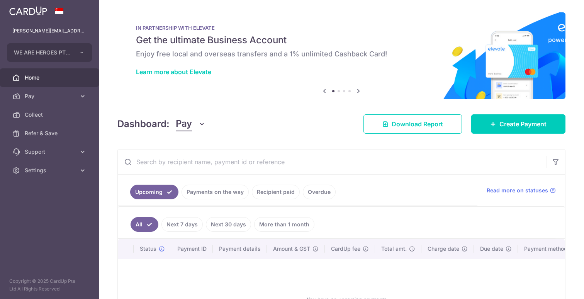  I want to click on span: Home, so click(50, 78).